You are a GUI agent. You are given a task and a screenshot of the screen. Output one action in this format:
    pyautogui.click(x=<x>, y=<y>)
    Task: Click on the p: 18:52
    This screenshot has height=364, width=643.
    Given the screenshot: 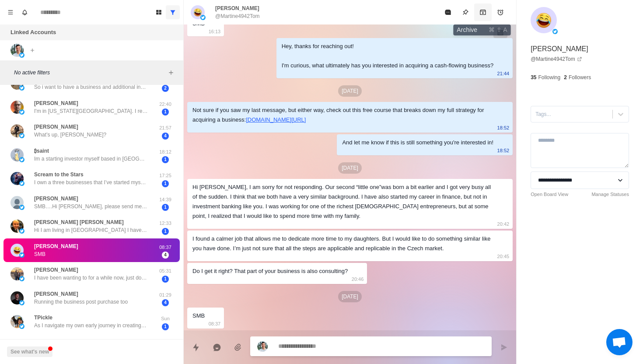 What is the action you would take?
    pyautogui.click(x=504, y=127)
    